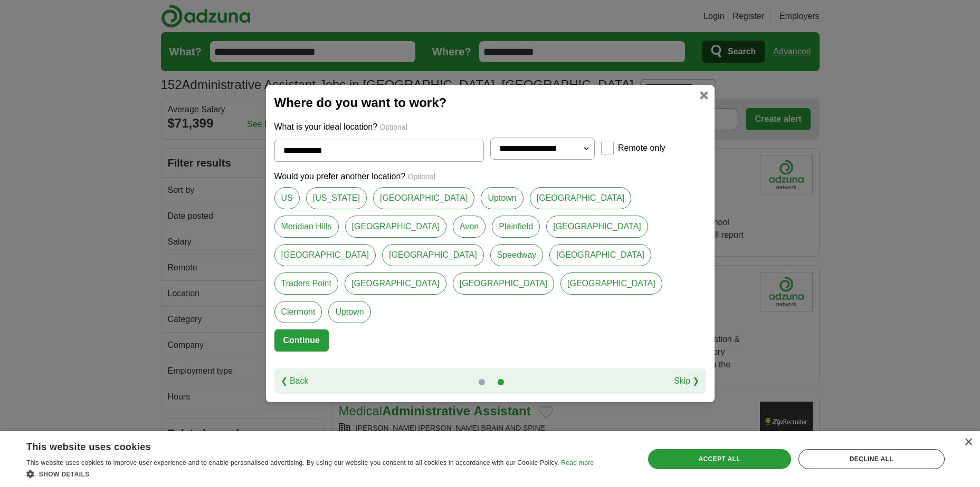  I want to click on p: Would you prefer another location?, so click(490, 177).